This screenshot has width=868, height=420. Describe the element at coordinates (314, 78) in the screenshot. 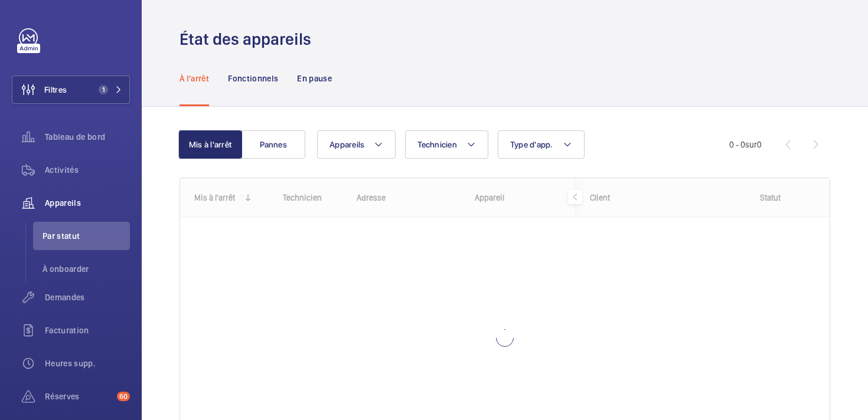

I see `p: En pause` at that location.